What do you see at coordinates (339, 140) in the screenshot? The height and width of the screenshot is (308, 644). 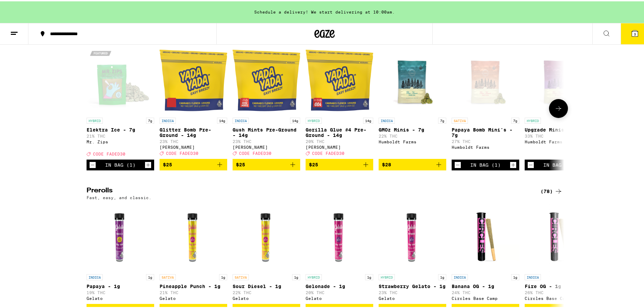 I see `p: 20% THC` at bounding box center [339, 140].